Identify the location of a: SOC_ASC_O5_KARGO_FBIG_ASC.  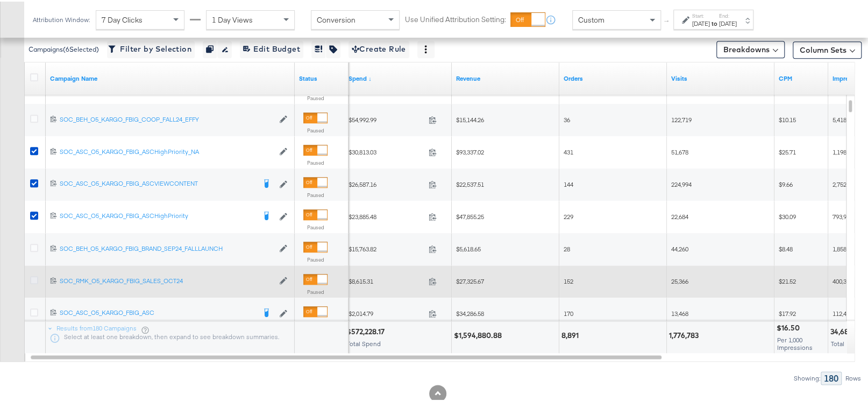
(157, 312).